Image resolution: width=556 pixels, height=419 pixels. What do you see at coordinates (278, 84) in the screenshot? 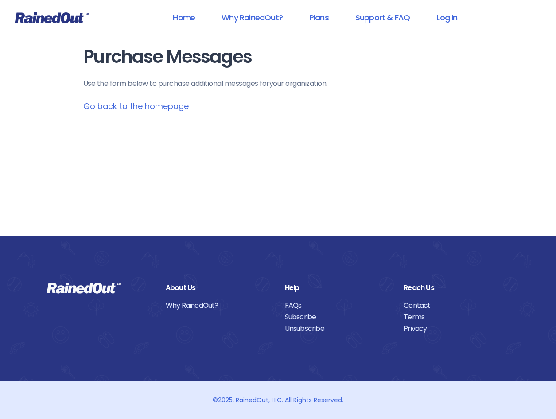
I see `p: Use the form below to purchase additional messages for your organization .` at bounding box center [278, 84].